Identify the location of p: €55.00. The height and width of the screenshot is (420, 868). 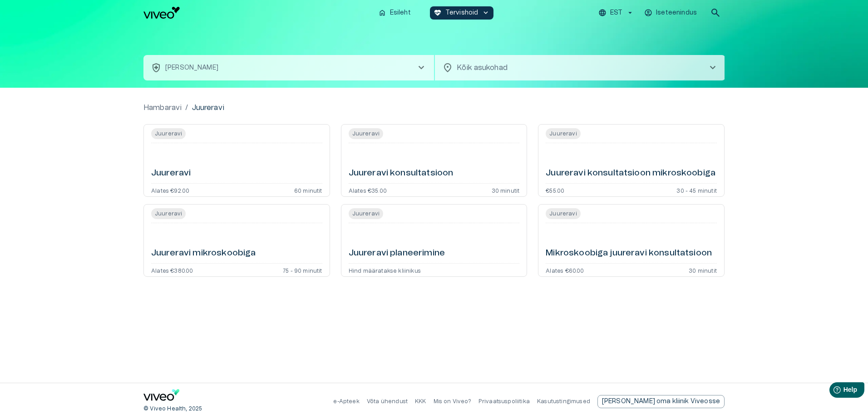
(554, 190).